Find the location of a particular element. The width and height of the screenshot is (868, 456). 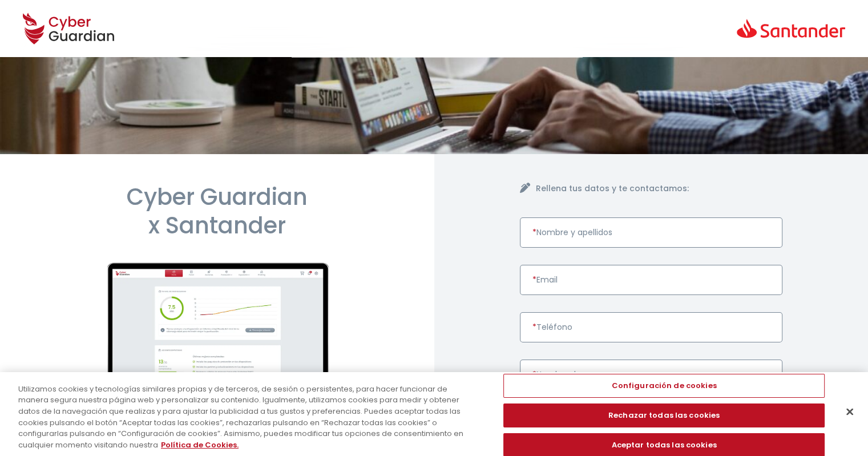

div: Utilizamos cookies y tecnologías similares propias y de terceros, de sesión o persistentes, para ... is located at coordinates (247, 416).